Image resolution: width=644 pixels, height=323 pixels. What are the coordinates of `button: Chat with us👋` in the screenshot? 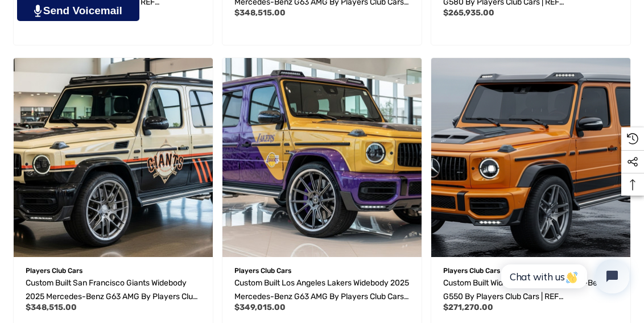 It's located at (55, 27).